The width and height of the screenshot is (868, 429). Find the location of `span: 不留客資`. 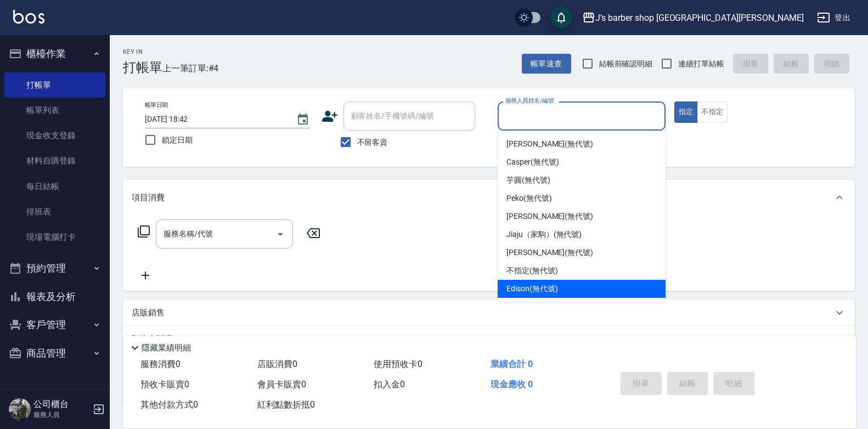

span: 不留客資 is located at coordinates (373, 142).